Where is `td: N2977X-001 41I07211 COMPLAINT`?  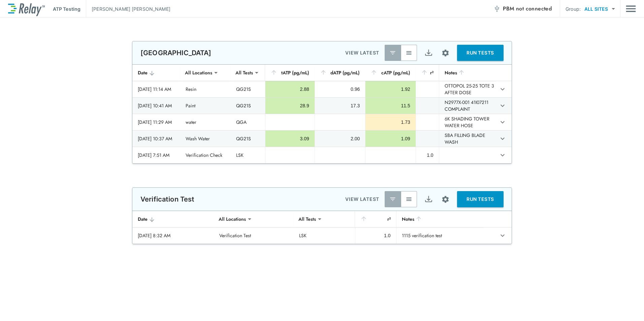 td: N2977X-001 41I07211 COMPLAINT is located at coordinates (467, 106).